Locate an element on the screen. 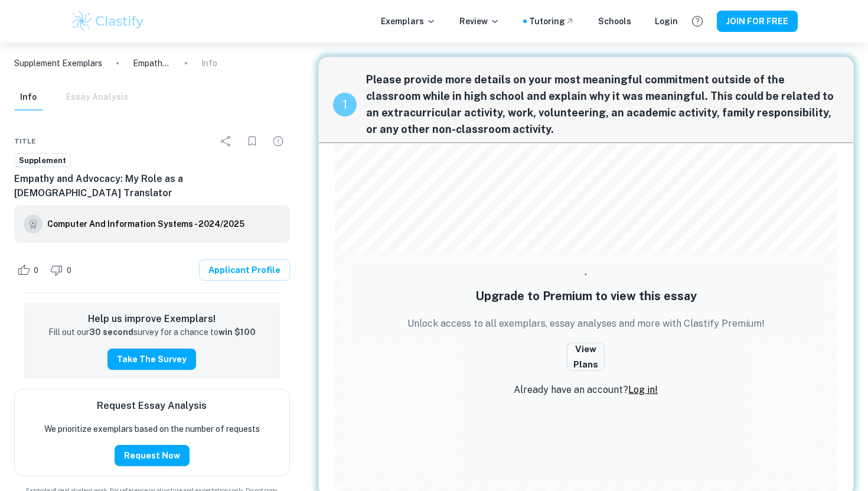 This screenshot has width=868, height=491. p: Already have an account? is located at coordinates (586, 390).